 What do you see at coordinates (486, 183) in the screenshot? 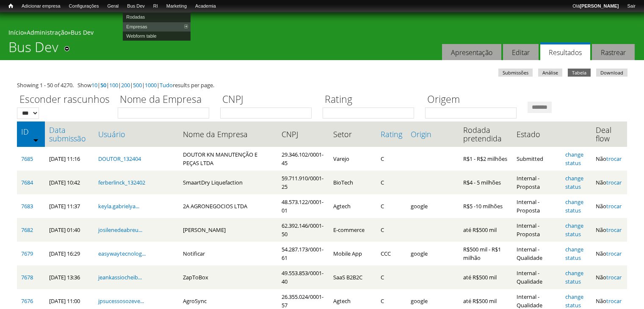
I see `td: R$4 - 5 milhões` at bounding box center [486, 183].